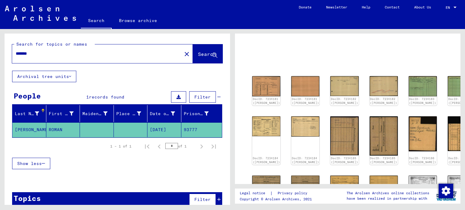  What do you see at coordinates (106, 97) in the screenshot?
I see `span: records found` at bounding box center [106, 97].